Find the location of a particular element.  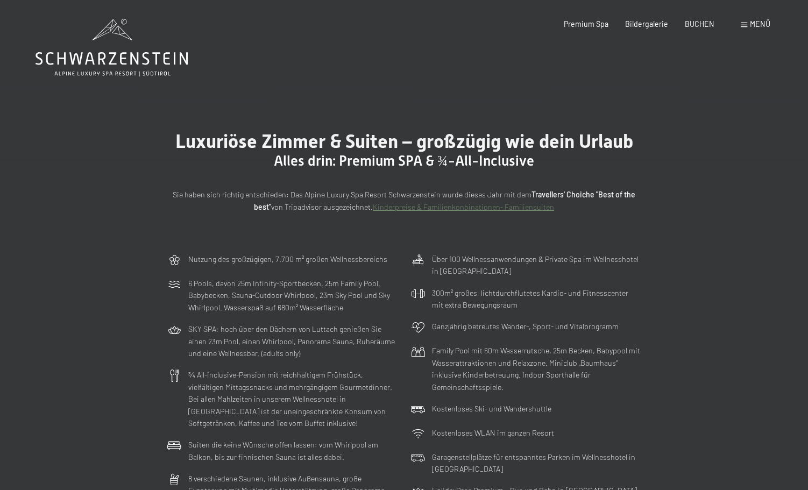

a: Premium Spa is located at coordinates (586, 24).